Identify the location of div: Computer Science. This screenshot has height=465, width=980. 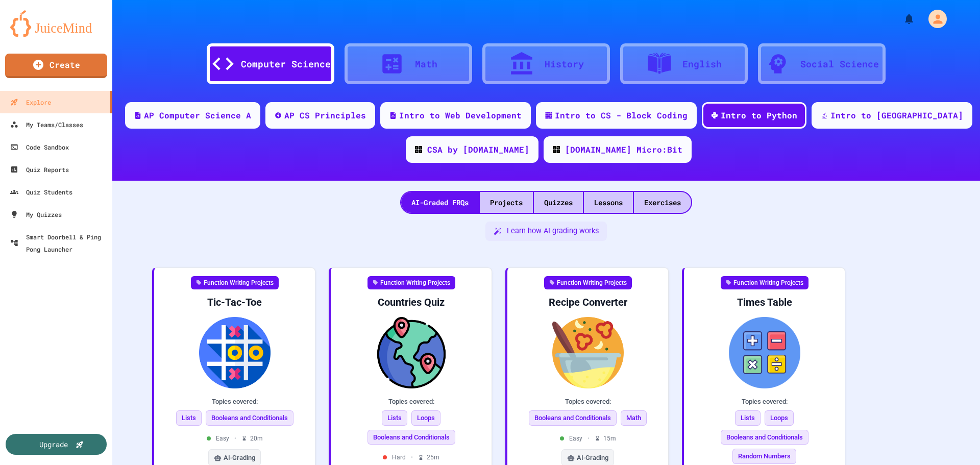
(286, 64).